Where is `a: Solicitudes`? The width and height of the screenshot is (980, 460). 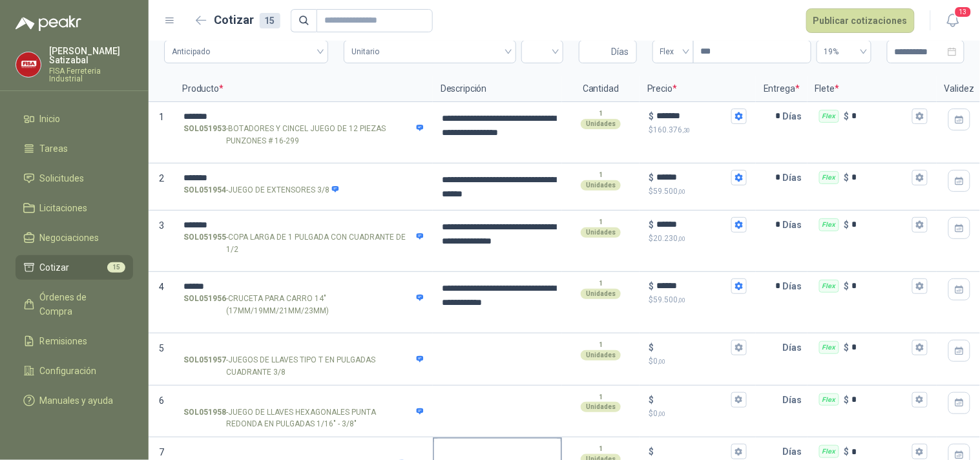
a: Solicitudes is located at coordinates (74, 179).